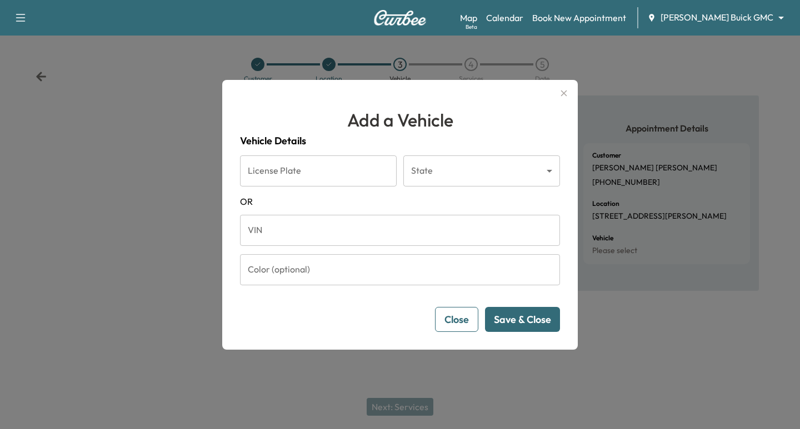 The height and width of the screenshot is (429, 800). Describe the element at coordinates (400, 120) in the screenshot. I see `h1: Add a Vehicle` at that location.